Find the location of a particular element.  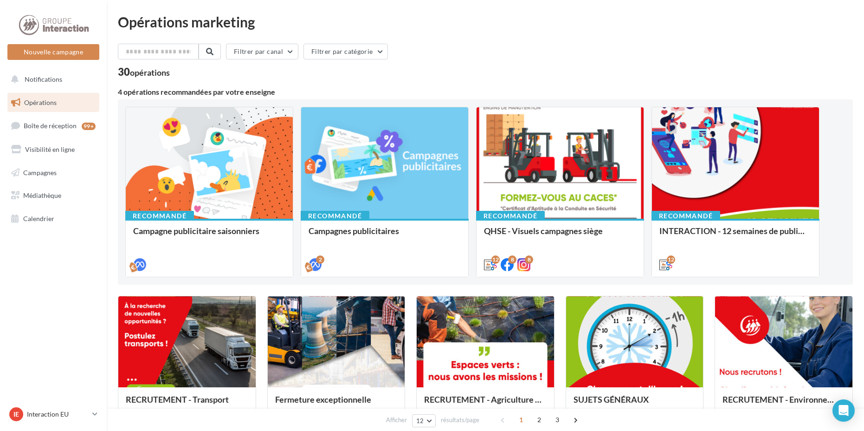

a: Médiathèque is located at coordinates (53, 195).